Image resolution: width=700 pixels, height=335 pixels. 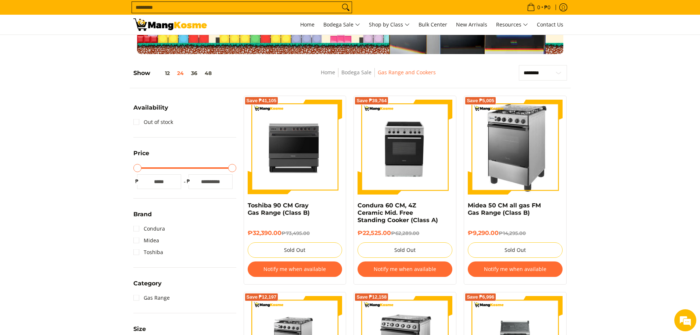 I want to click on span: Home, so click(x=307, y=24).